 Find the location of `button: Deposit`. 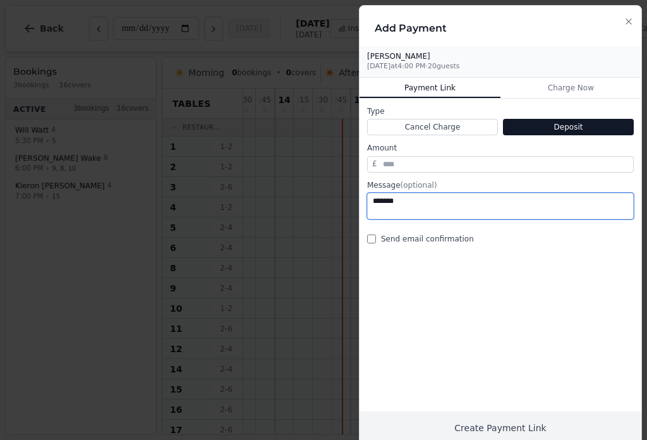

button: Deposit is located at coordinates (568, 127).